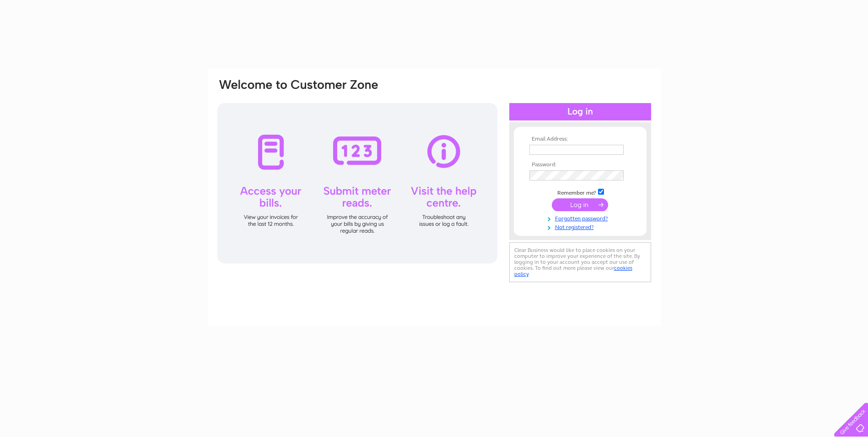  Describe the element at coordinates (580, 262) in the screenshot. I see `div: Clear Business would like to place cookies on your computer to improve your experience of the sit...` at that location.